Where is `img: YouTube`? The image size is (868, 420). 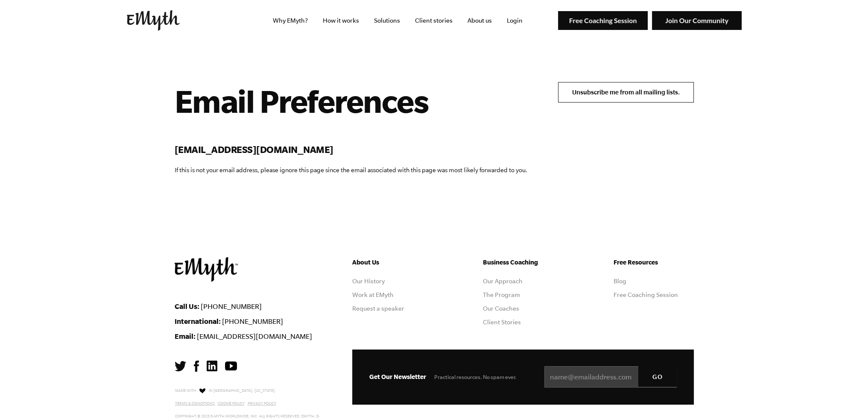
img: YouTube is located at coordinates (231, 366).